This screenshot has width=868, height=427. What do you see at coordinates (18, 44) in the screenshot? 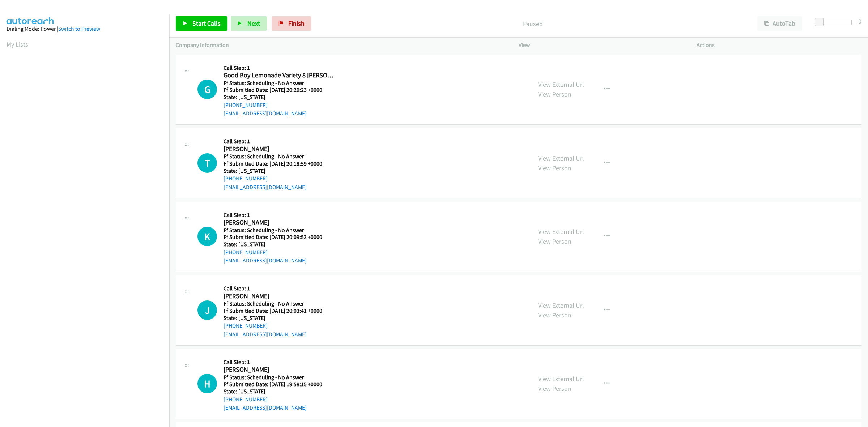
I see `a: My Lists` at bounding box center [18, 44].